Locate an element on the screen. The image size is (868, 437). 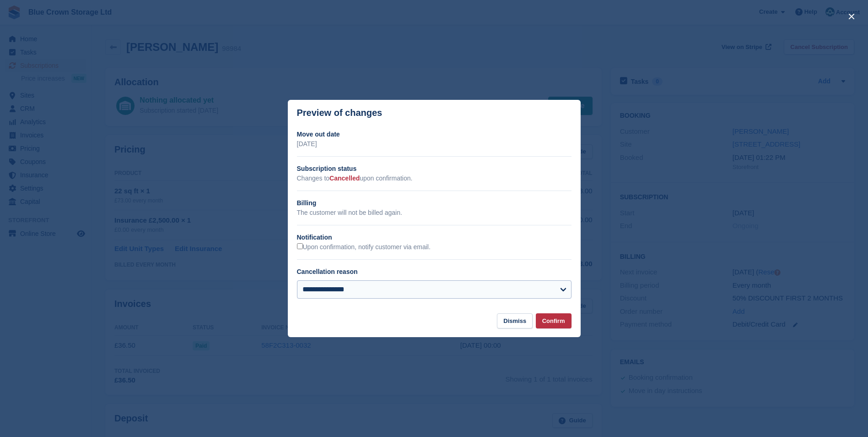
h2: Notification is located at coordinates (434, 238).